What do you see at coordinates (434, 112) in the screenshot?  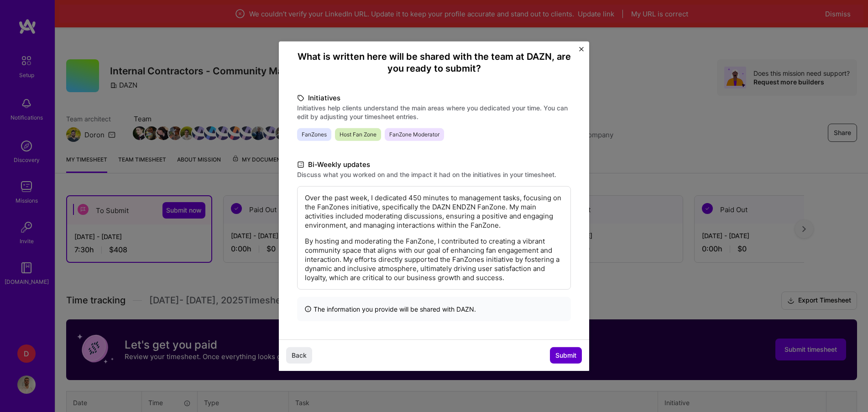 I see `label: Initiatives help clients understand the main areas where you dedicated your time. You can edit by...` at bounding box center [434, 112].